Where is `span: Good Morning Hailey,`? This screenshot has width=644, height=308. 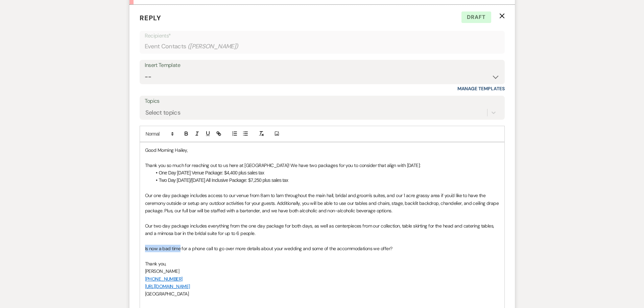 span: Good Morning Hailey, is located at coordinates (166, 150).